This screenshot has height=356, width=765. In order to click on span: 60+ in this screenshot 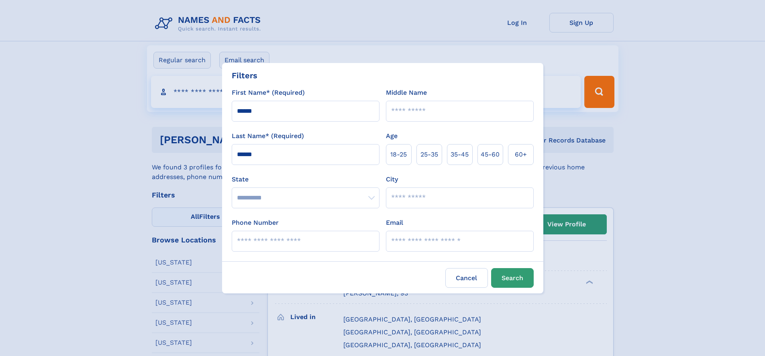, I will do `click(521, 155)`.